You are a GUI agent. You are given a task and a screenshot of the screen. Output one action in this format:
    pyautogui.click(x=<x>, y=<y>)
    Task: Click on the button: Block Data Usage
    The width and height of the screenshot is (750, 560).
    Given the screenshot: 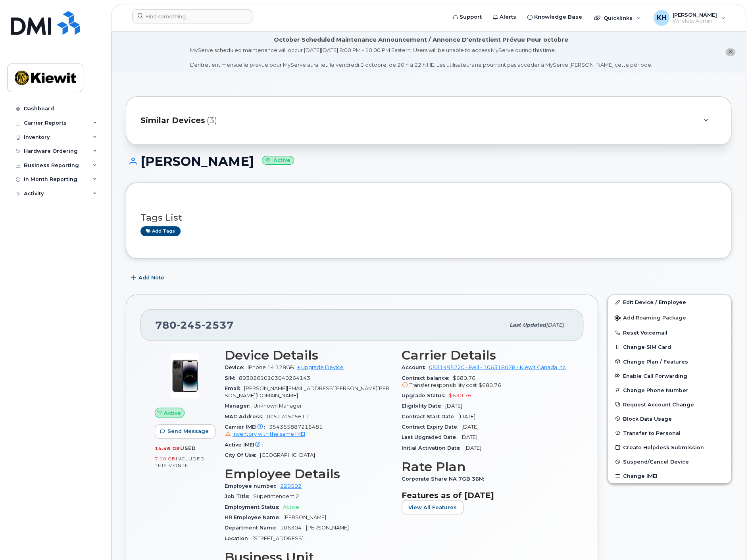 What is the action you would take?
    pyautogui.click(x=669, y=419)
    